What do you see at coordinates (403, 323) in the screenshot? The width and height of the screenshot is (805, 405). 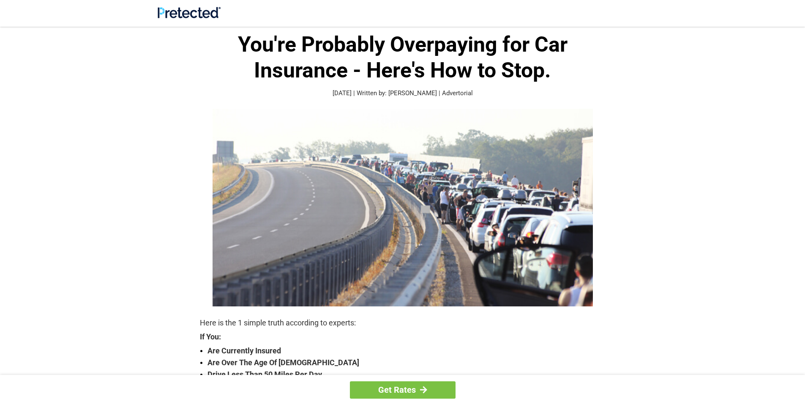 I see `p: Here is the 1 simple truth according to experts:` at bounding box center [403, 323].